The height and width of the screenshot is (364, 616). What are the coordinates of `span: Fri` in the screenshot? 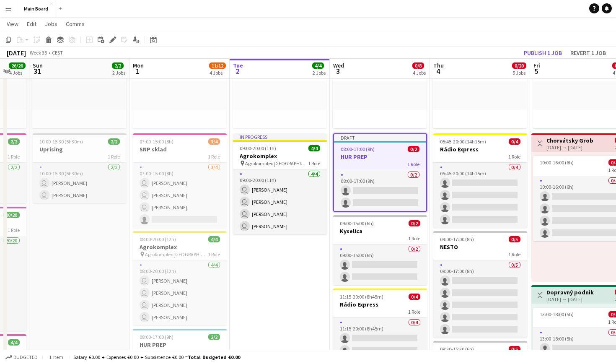 It's located at (537, 66).